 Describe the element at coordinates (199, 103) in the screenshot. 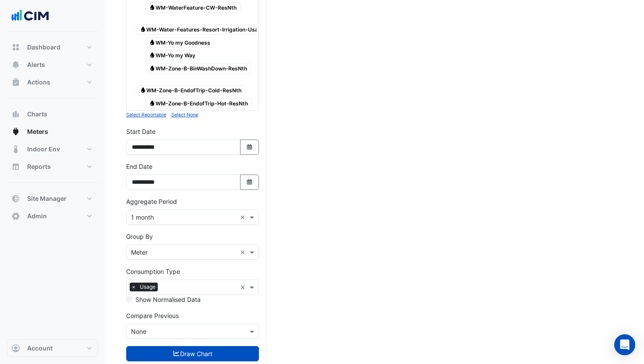

I see `span: WM-Zone-B-EndofTrip-Hot-ResNth` at that location.